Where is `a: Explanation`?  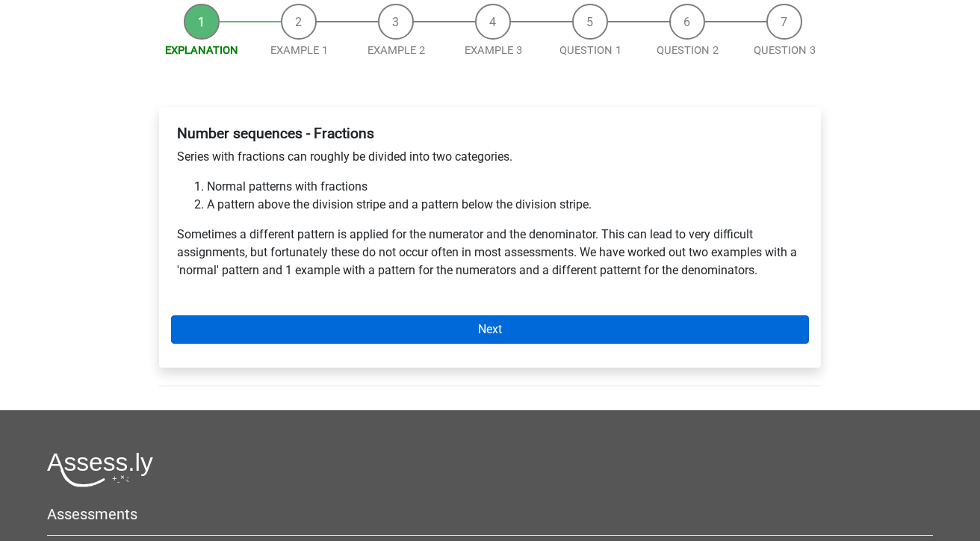 a: Explanation is located at coordinates (202, 50).